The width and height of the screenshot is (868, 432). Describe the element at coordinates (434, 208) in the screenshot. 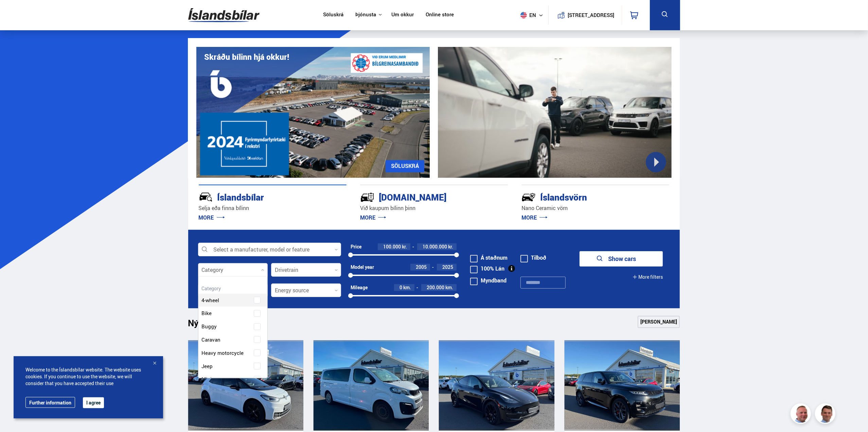

I see `p: Við kaupum bílinn þinn` at that location.